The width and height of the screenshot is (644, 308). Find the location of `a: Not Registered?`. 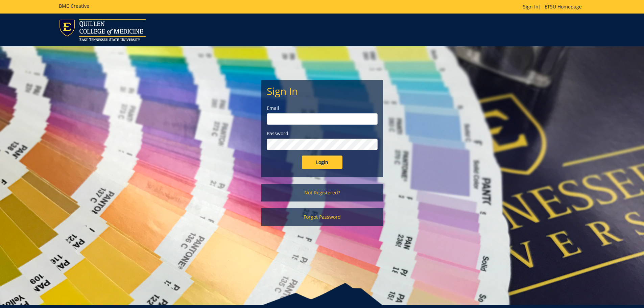

a: Not Registered? is located at coordinates (322, 193).